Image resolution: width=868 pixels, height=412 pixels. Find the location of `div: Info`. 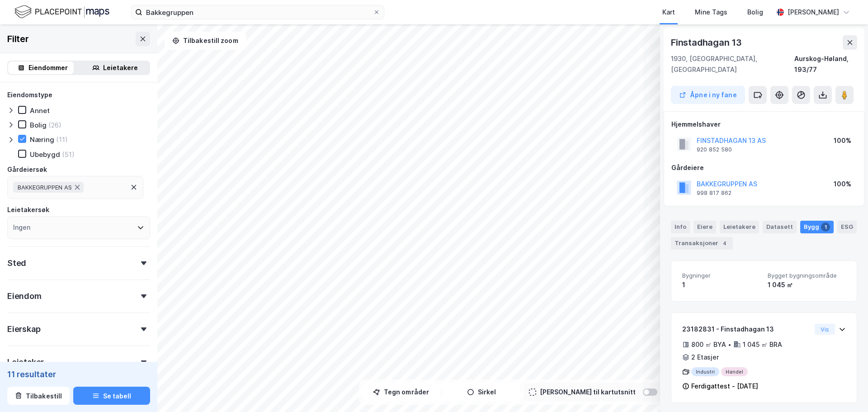

div: Info is located at coordinates (680, 227).